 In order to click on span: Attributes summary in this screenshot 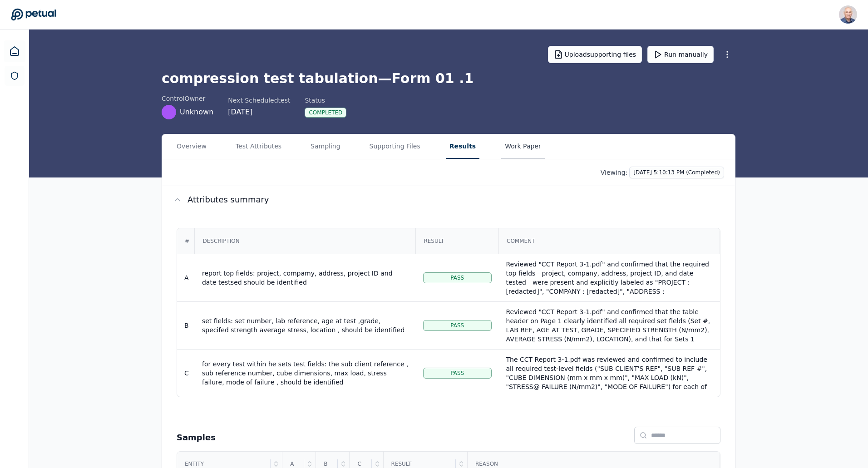, I will do `click(229, 200)`.